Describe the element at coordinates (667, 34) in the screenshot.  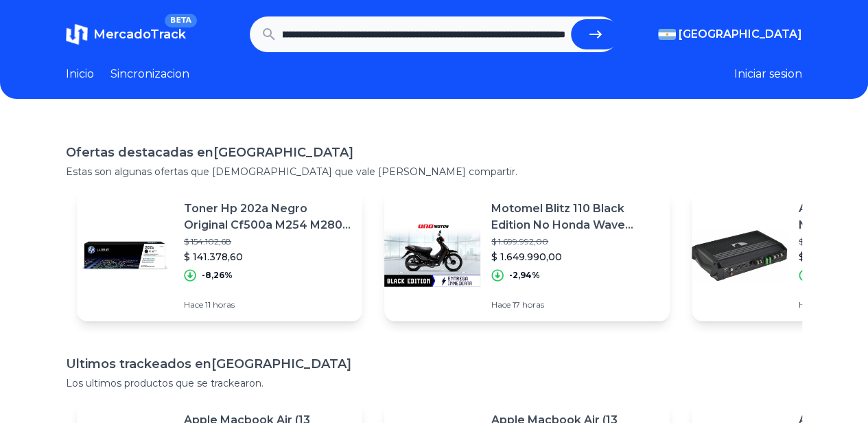
I see `img: Argentina` at that location.